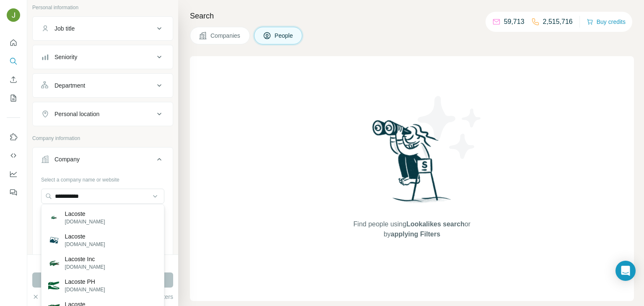  I want to click on button: Quick start, so click(13, 43).